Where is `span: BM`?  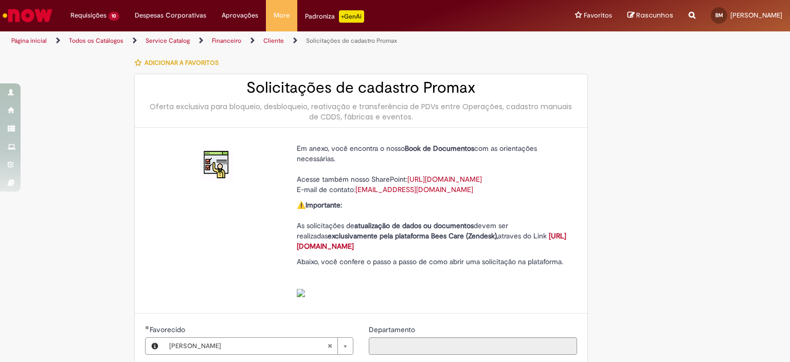 span: BM is located at coordinates (719, 15).